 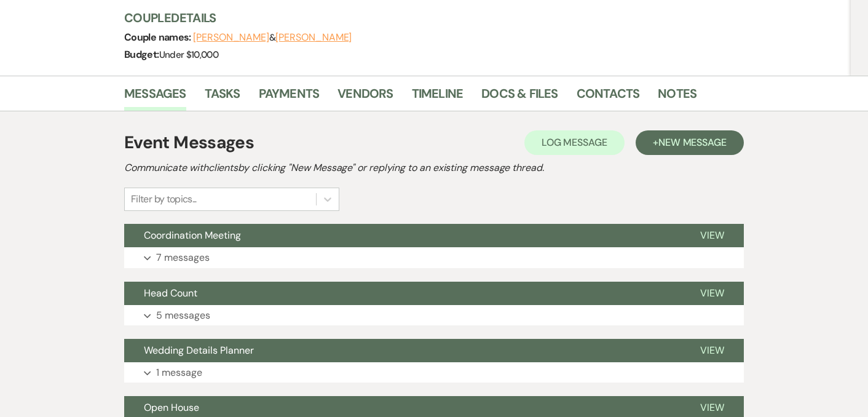 I want to click on span: Head Count, so click(x=170, y=292).